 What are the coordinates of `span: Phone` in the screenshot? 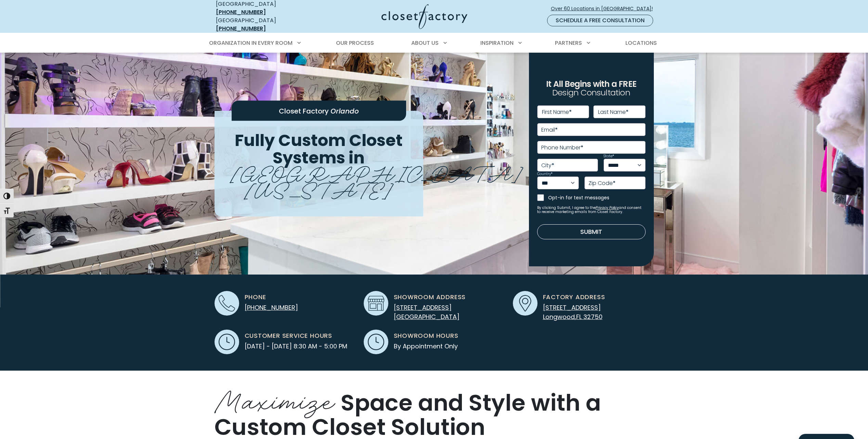 It's located at (255, 297).